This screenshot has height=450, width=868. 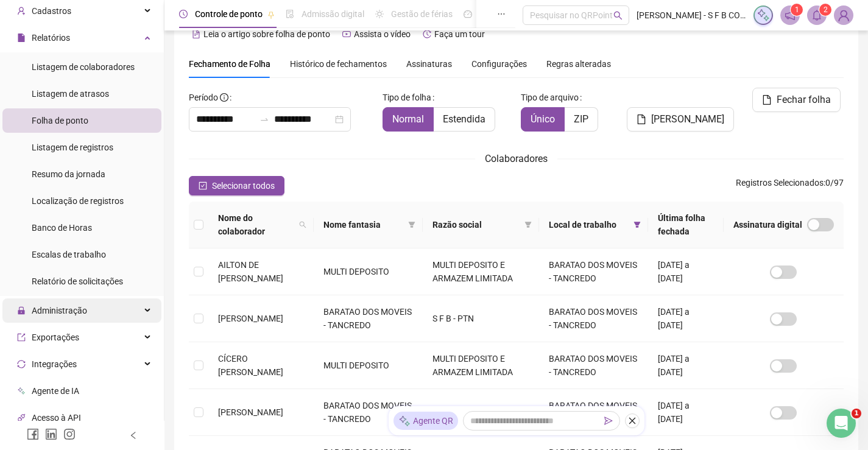 What do you see at coordinates (579, 64) in the screenshot?
I see `span: Regras alteradas` at bounding box center [579, 64].